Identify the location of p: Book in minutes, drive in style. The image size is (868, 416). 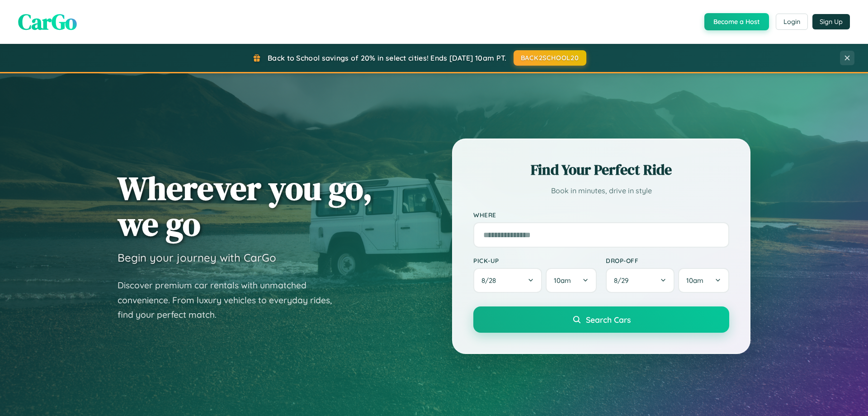
(601, 190).